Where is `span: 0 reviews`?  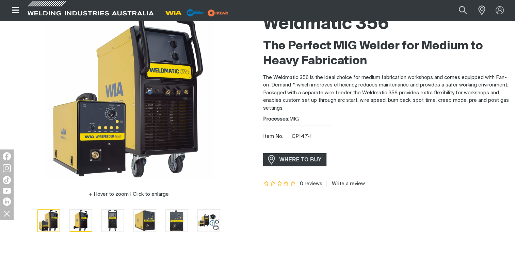
span: 0 reviews is located at coordinates (311, 183).